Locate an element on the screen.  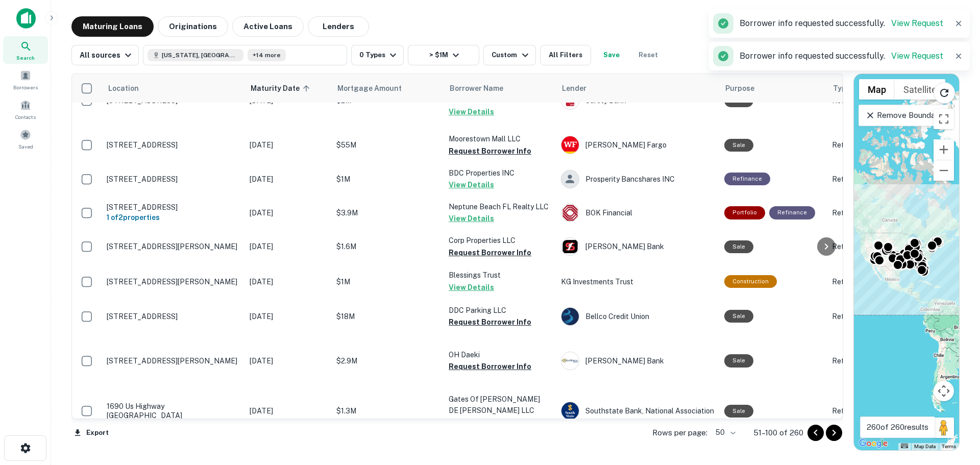
a: View Request is located at coordinates (917, 56).